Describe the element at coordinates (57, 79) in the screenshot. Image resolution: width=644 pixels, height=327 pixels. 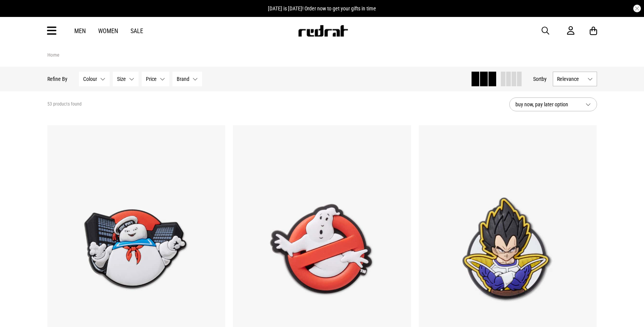
I see `p: Refine By` at that location.